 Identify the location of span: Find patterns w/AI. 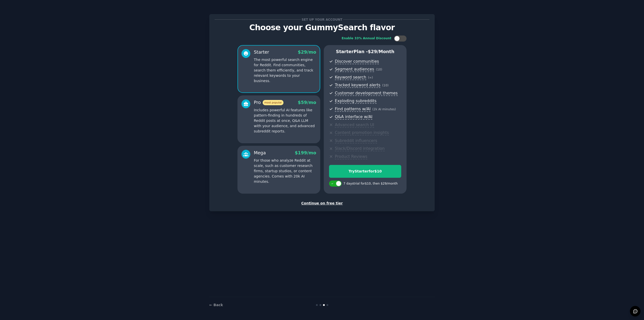
(353, 109).